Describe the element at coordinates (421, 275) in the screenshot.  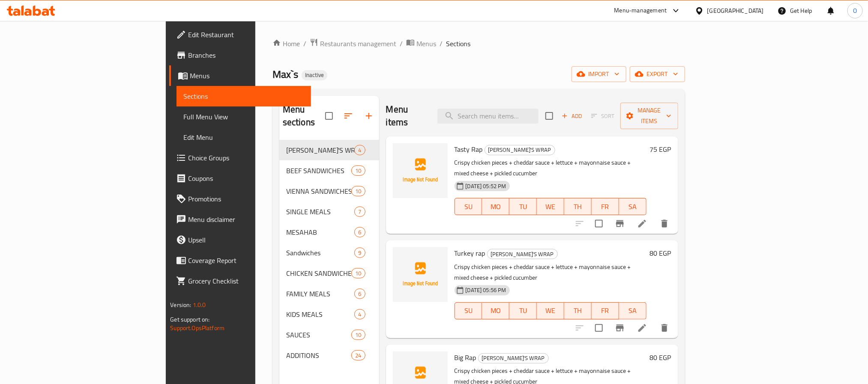
I see `img: Turkey rap` at that location.